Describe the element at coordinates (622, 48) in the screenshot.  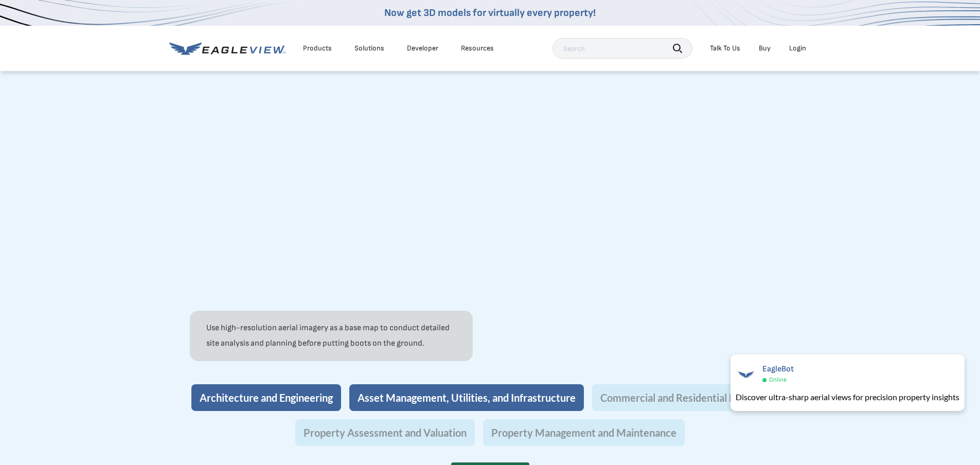
I see `input: Search` at that location.